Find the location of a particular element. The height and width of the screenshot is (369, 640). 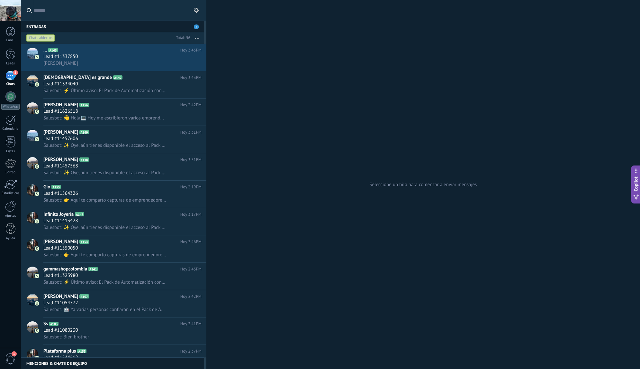

span: Lead #11626518 is located at coordinates (61, 111).